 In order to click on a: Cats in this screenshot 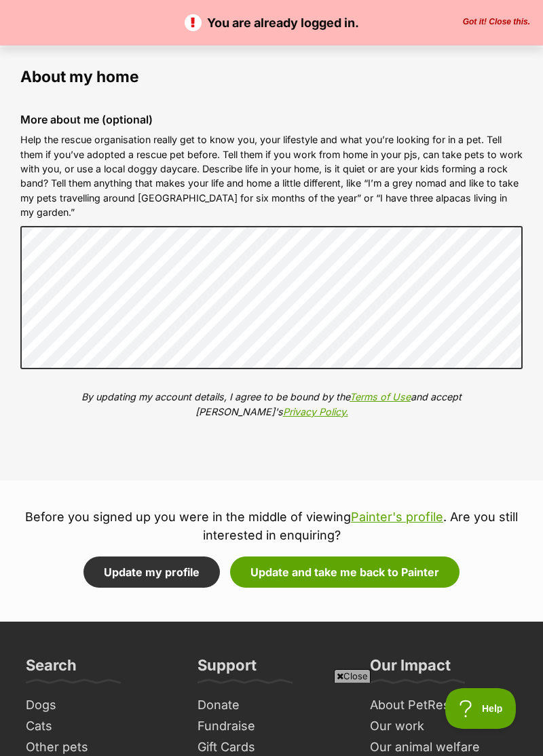, I will do `click(99, 726)`.